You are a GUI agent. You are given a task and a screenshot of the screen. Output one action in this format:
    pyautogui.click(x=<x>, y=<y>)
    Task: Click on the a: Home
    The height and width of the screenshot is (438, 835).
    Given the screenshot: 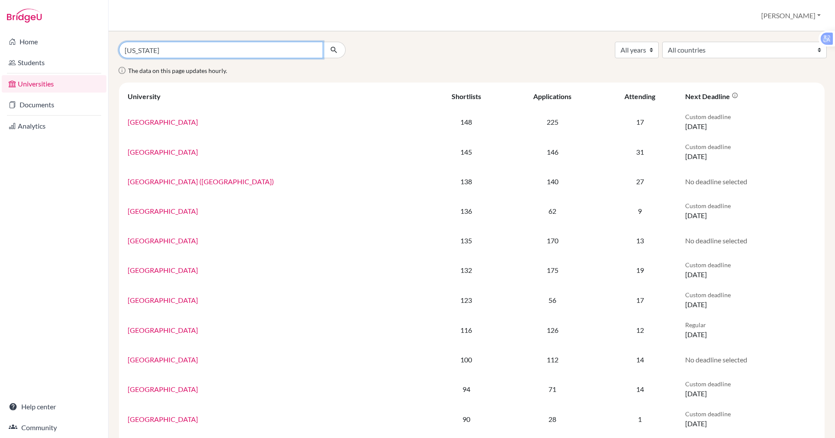 What is the action you would take?
    pyautogui.click(x=54, y=42)
    